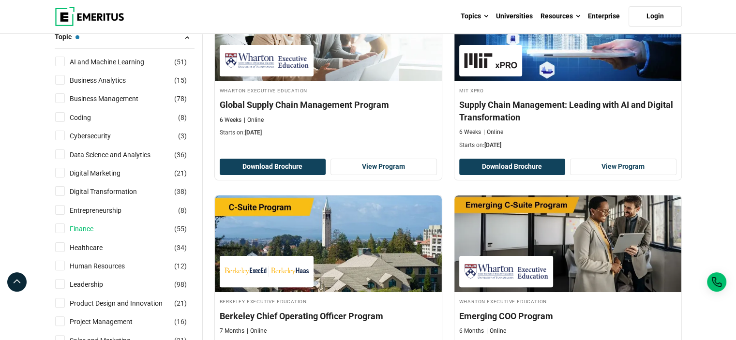 Image resolution: width=736 pixels, height=340 pixels. What do you see at coordinates (117, 62) in the screenshot?
I see `a: AI and Machine Learning` at bounding box center [117, 62].